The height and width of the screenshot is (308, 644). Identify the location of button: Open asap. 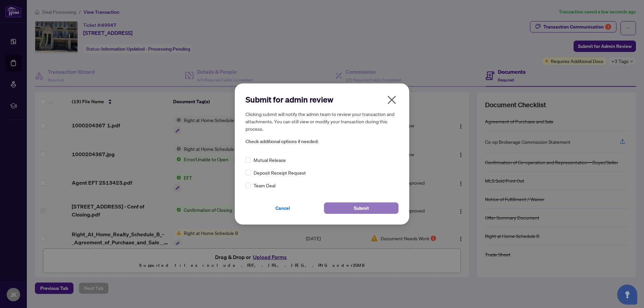
(627, 295).